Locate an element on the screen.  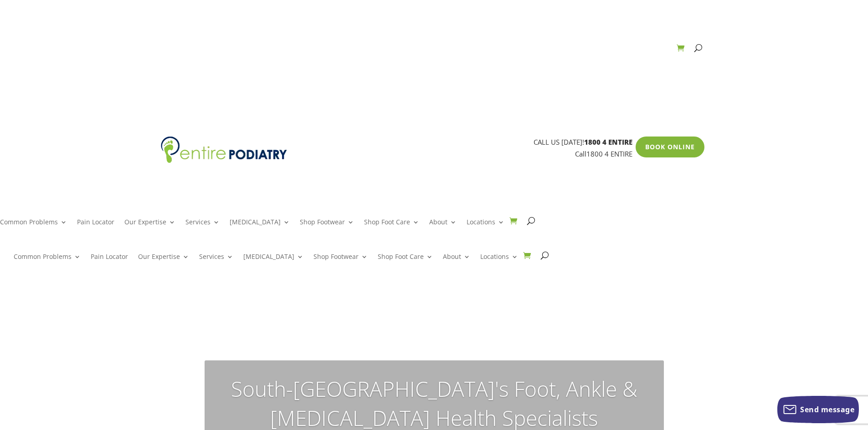
button: Send message is located at coordinates (818, 409).